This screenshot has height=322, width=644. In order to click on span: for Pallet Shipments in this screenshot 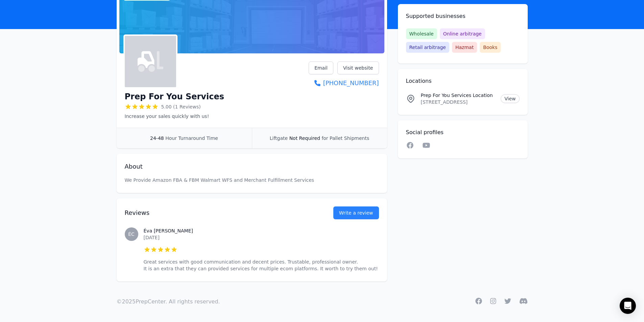, I will do `click(345, 138)`.